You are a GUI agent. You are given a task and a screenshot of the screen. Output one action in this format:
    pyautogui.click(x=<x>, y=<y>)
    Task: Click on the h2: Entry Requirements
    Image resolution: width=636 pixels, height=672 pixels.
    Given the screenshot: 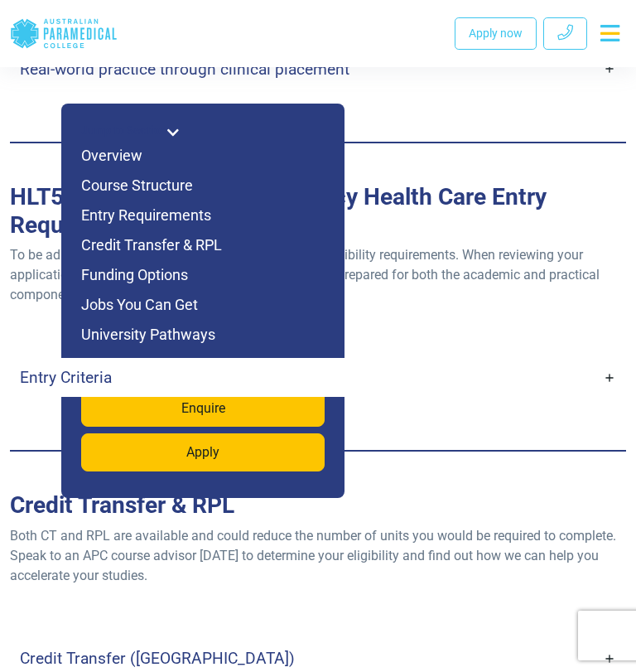 What is the action you would take?
    pyautogui.click(x=318, y=211)
    